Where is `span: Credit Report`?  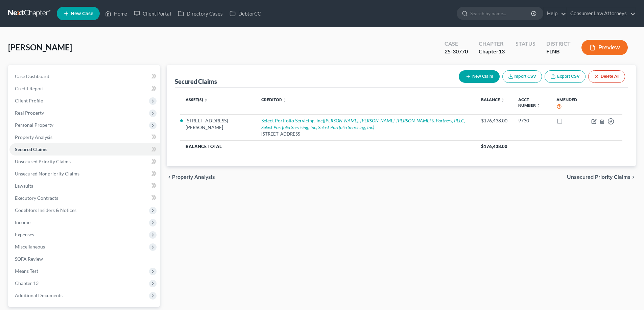
span: Credit Report is located at coordinates (30, 89).